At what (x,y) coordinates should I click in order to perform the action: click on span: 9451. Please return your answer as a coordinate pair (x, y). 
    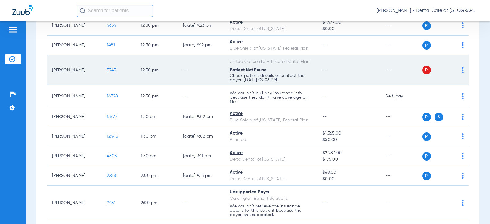
    Looking at the image, I should click on (111, 203).